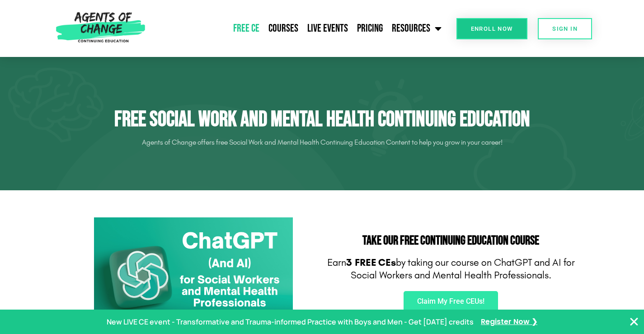  I want to click on p: Agents of Change offers free Social Work and Mental Health Continuing Education Content to help y..., so click(322, 143).